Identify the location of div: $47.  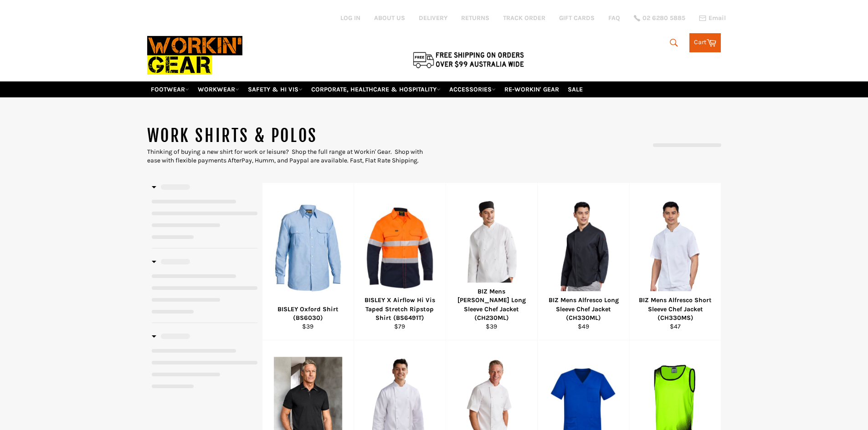
(675, 327).